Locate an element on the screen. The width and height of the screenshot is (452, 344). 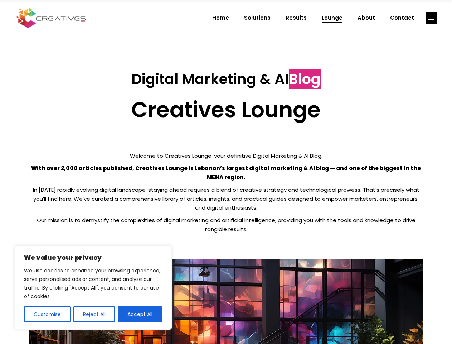
a: Home is located at coordinates (221, 18).